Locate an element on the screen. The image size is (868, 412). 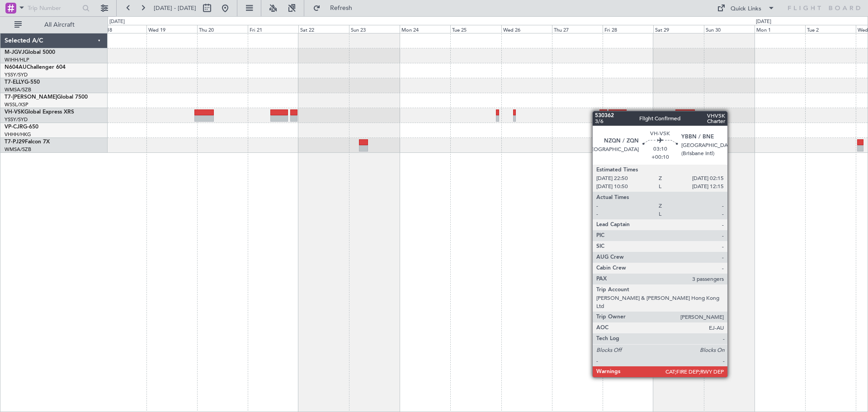
span: VP-CJR is located at coordinates (14, 127).